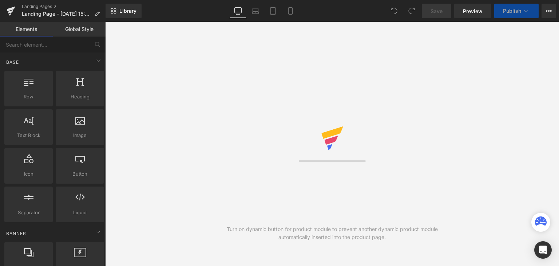 The image size is (559, 266). What do you see at coordinates (128, 11) in the screenshot?
I see `span: Library` at bounding box center [128, 11].